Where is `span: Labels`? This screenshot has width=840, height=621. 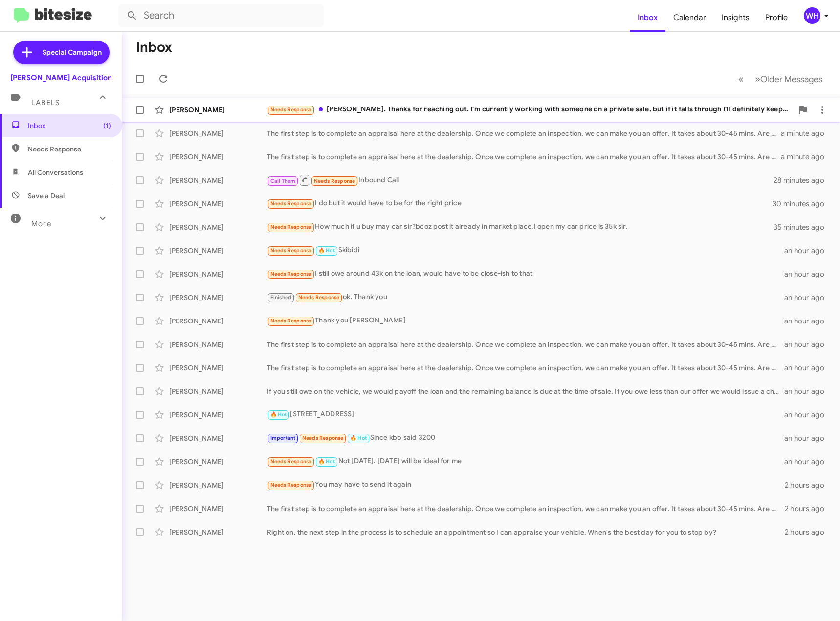 span: Labels is located at coordinates (46, 103).